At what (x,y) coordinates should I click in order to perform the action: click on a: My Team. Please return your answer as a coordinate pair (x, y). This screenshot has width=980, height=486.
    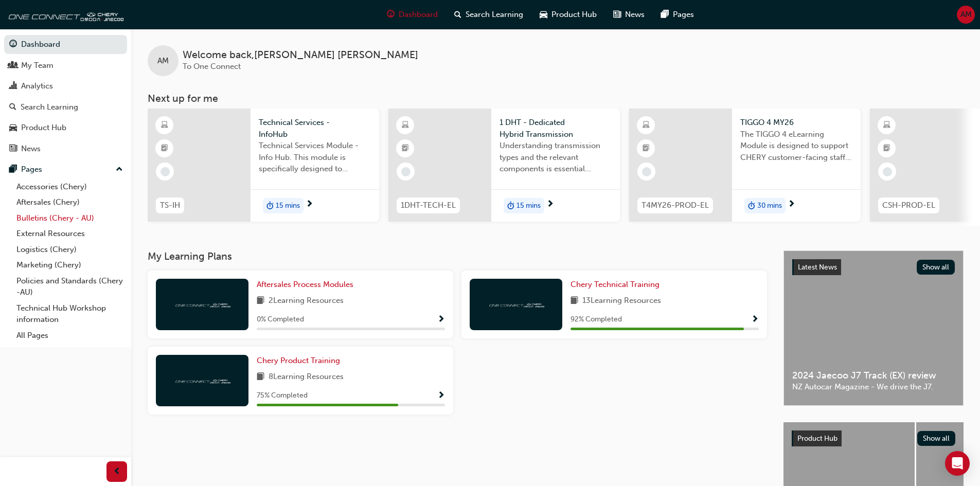
    Looking at the image, I should click on (65, 65).